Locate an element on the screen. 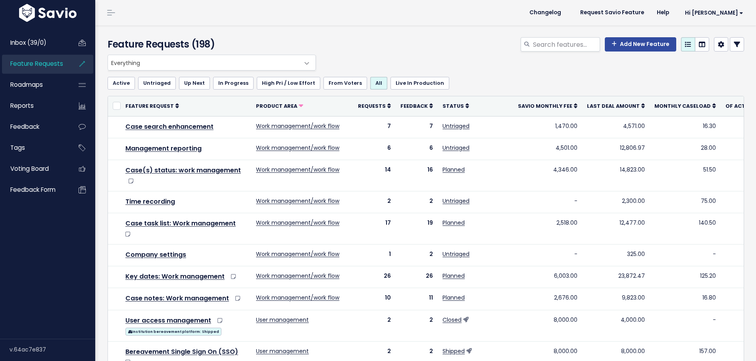 The image size is (756, 361). a: User access management is located at coordinates (168, 321).